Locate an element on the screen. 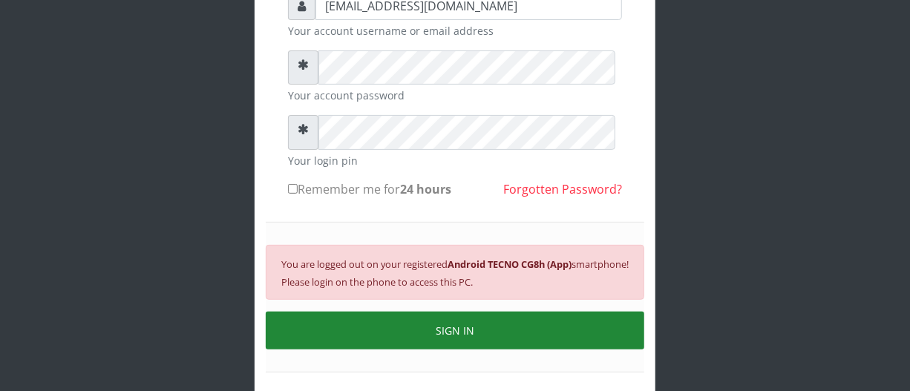 The height and width of the screenshot is (391, 910). b: 24 hours is located at coordinates (425, 189).